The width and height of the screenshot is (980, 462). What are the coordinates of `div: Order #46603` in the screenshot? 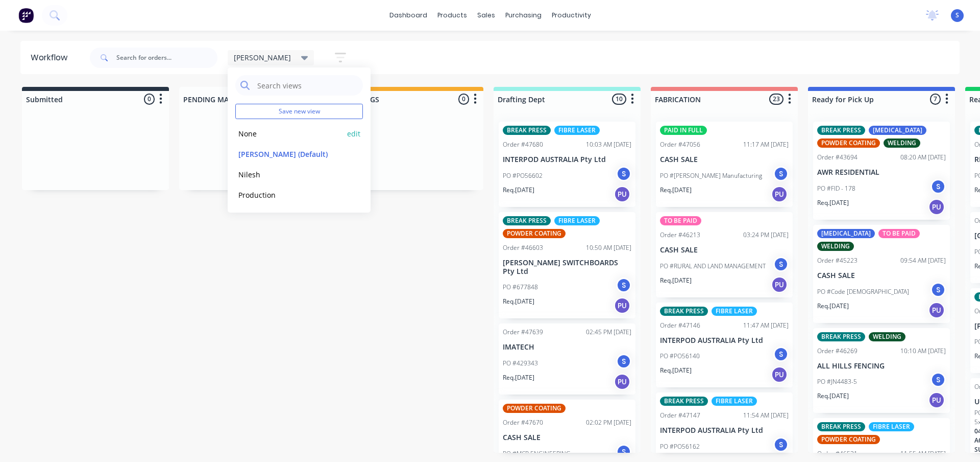 It's located at (523, 248).